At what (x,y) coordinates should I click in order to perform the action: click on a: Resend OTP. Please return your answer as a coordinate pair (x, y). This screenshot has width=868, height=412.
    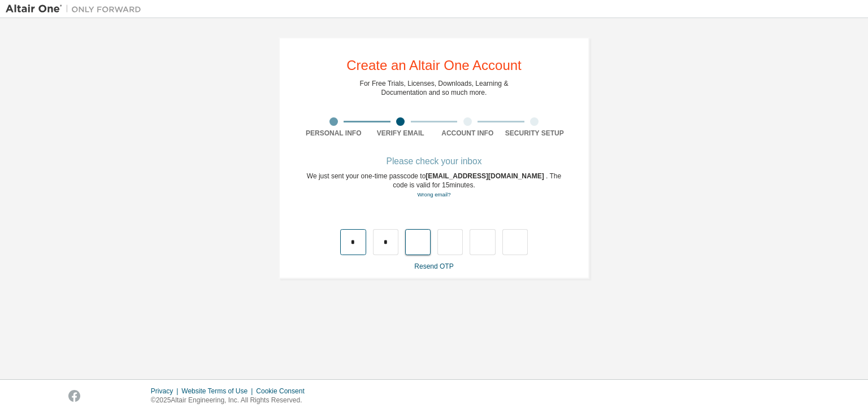
    Looking at the image, I should click on (434, 266).